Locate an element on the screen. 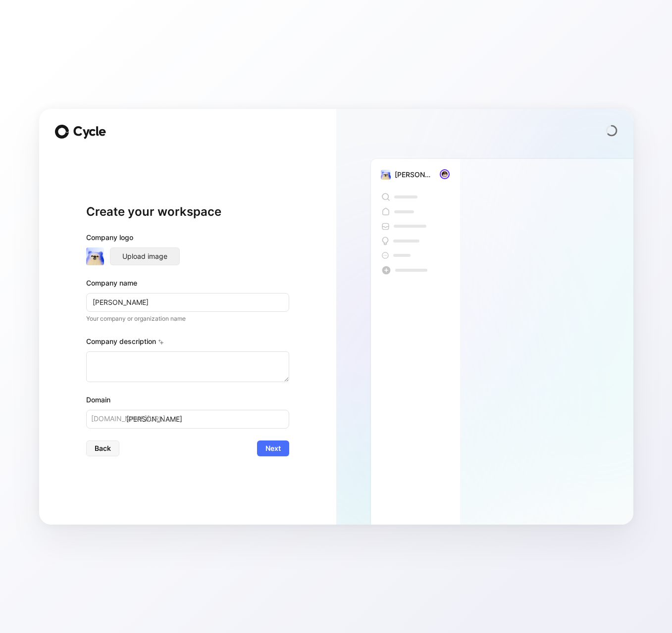 The width and height of the screenshot is (672, 633). button: Back is located at coordinates (102, 449).